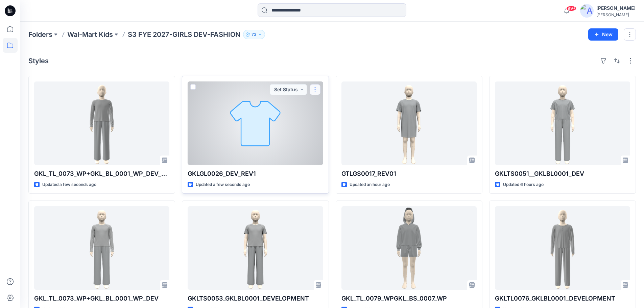  What do you see at coordinates (255, 174) in the screenshot?
I see `p: GKLGL0026_DEV_REV1` at bounding box center [255, 174].